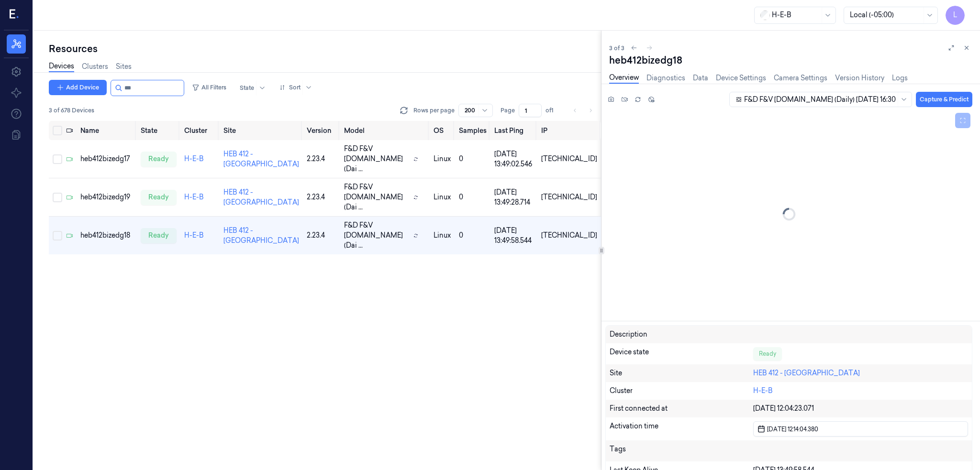 This screenshot has width=980, height=470. Describe the element at coordinates (325, 48) in the screenshot. I see `div: Resources` at that location.